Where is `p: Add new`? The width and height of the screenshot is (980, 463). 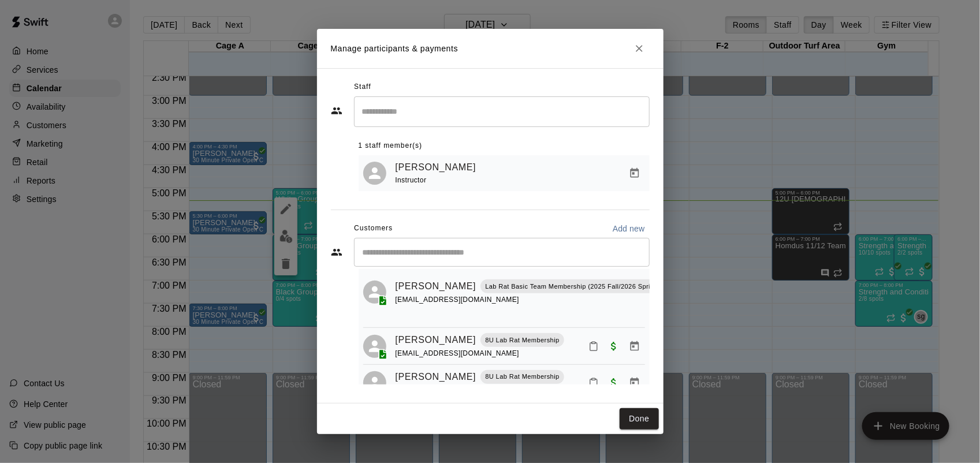 p: Add new is located at coordinates (629, 229).